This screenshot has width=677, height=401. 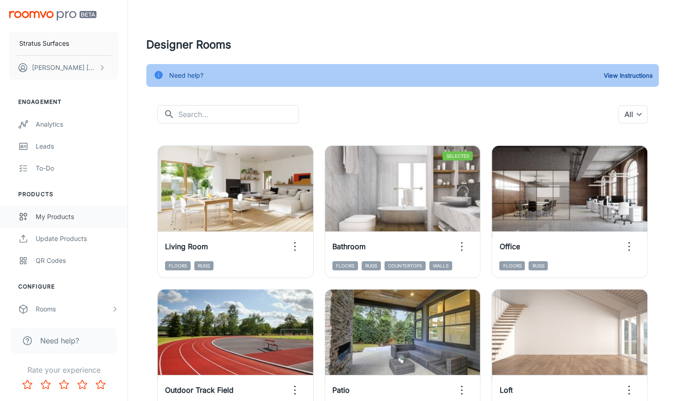 What do you see at coordinates (199, 390) in the screenshot?
I see `h6: Outdoor Track Field` at bounding box center [199, 390].